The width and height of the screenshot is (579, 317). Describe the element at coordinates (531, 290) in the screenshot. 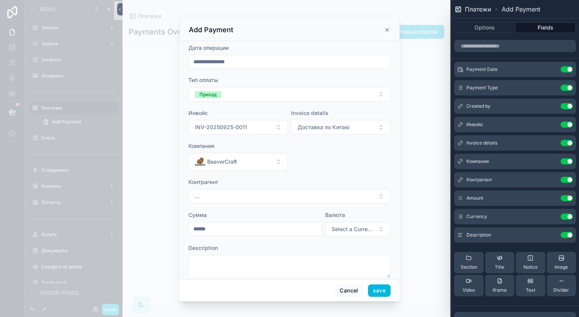

I see `span: Text` at that location.